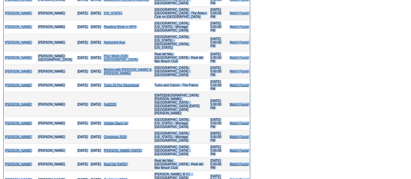 This screenshot has height=179, width=411. What do you see at coordinates (120, 27) in the screenshot?
I see `a: Reading Week in NPH` at bounding box center [120, 27].